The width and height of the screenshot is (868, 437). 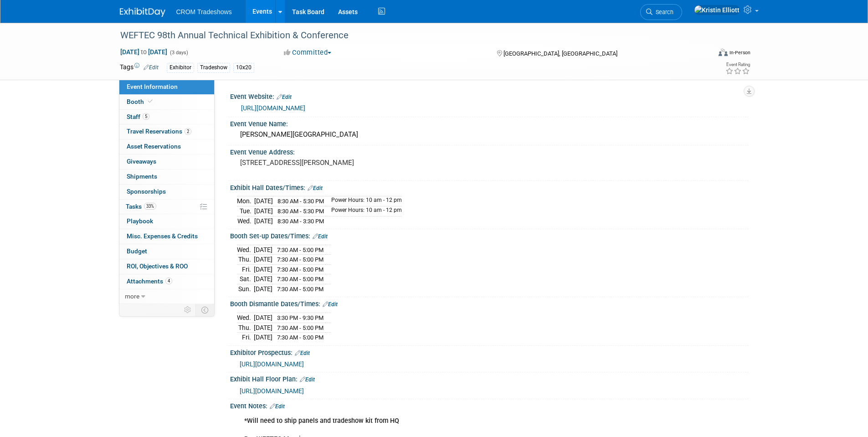 What do you see at coordinates (167, 297) in the screenshot?
I see `a: more` at bounding box center [167, 297].